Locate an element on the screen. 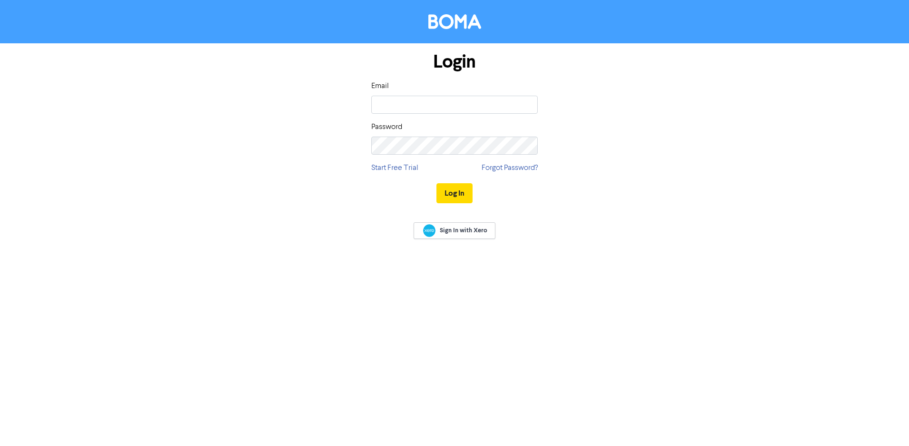 This screenshot has width=909, height=446. h1: Login is located at coordinates (455, 62).